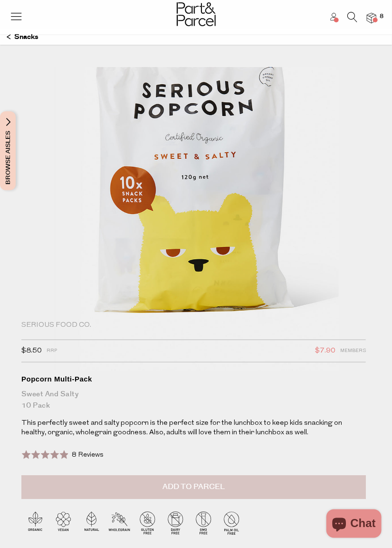 The width and height of the screenshot is (392, 548). Describe the element at coordinates (196, 14) in the screenshot. I see `img: Part&Parcel` at that location.